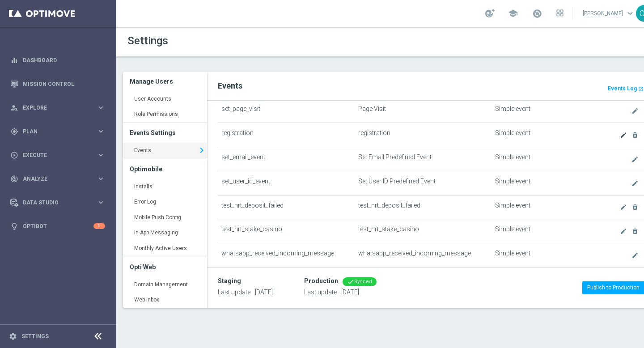  Describe the element at coordinates (165, 218) in the screenshot. I see `a: Mobile Push Config` at that location.